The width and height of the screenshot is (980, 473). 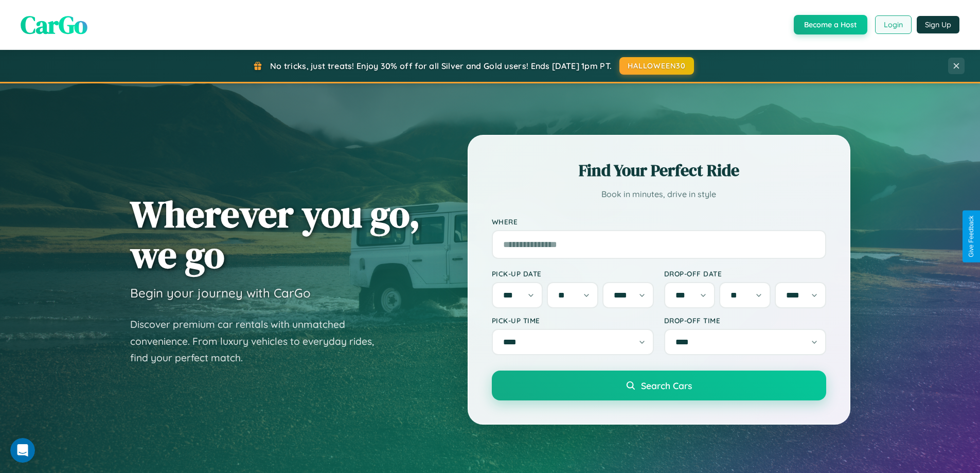 What do you see at coordinates (660, 221) in the screenshot?
I see `label: Where` at bounding box center [660, 221].